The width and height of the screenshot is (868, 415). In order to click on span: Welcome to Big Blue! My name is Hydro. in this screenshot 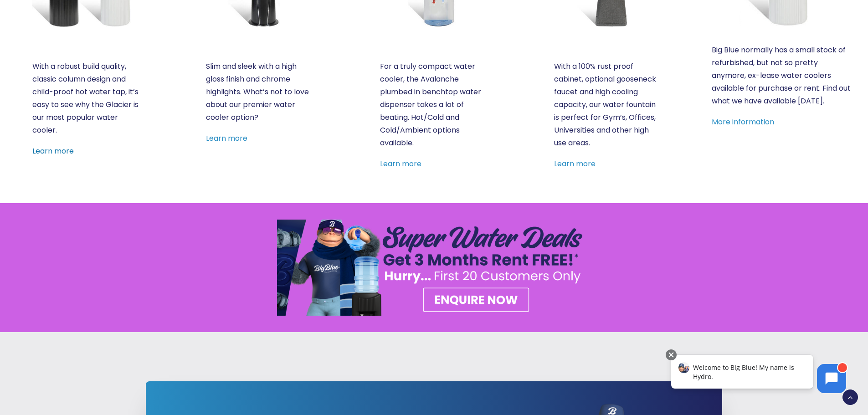, I will do `click(82, 24)`.